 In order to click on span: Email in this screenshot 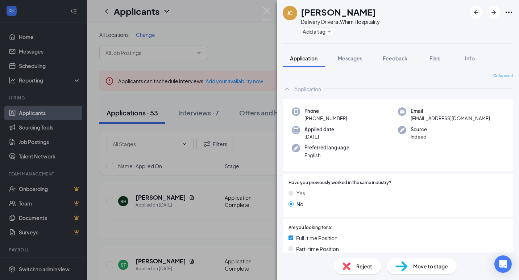, I will do `click(450, 111)`.